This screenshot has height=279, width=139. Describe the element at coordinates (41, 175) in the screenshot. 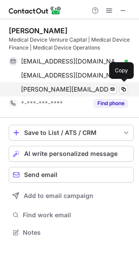

I see `span: Send email` at that location.